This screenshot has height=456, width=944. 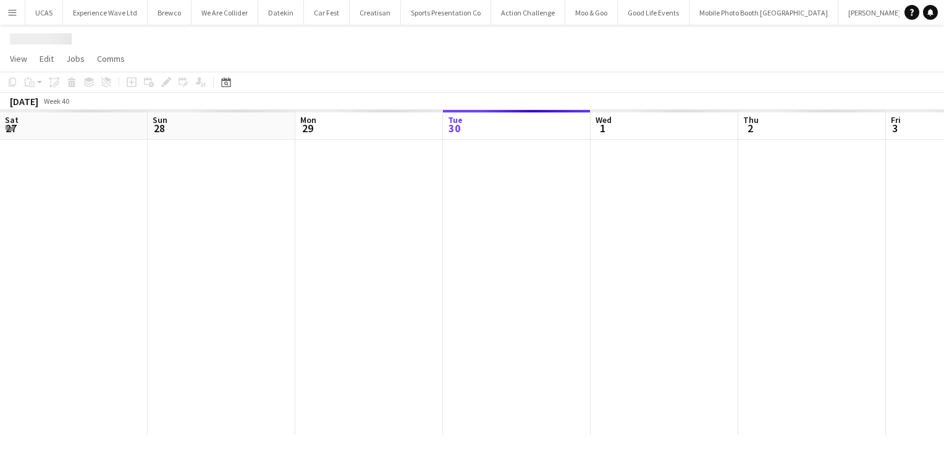 What do you see at coordinates (11, 128) in the screenshot?
I see `span: 27` at bounding box center [11, 128].